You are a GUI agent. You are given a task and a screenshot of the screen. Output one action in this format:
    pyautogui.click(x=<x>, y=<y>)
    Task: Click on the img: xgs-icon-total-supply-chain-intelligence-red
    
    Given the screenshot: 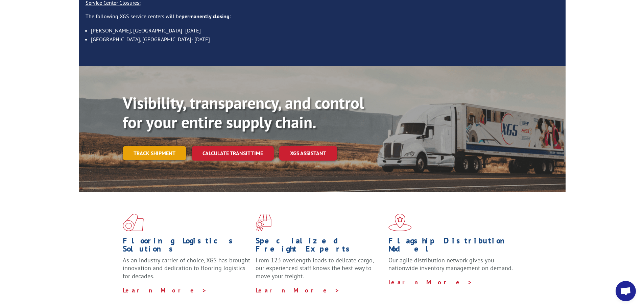 What is the action you would take?
    pyautogui.click(x=133, y=223)
    